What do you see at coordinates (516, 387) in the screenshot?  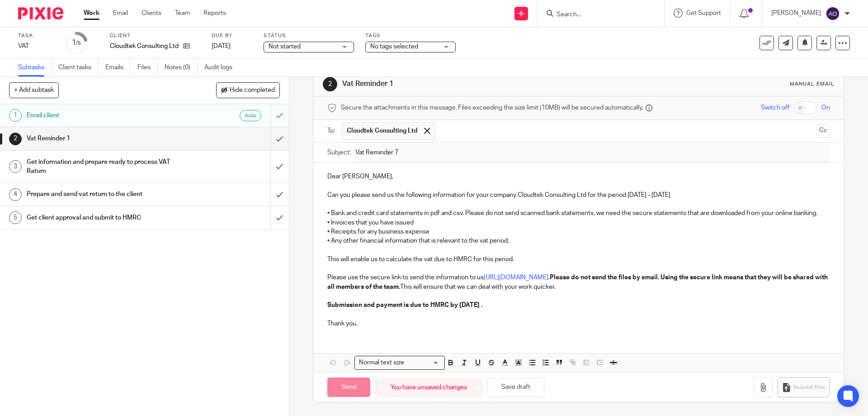 I see `button: Save draft` at bounding box center [516, 387].